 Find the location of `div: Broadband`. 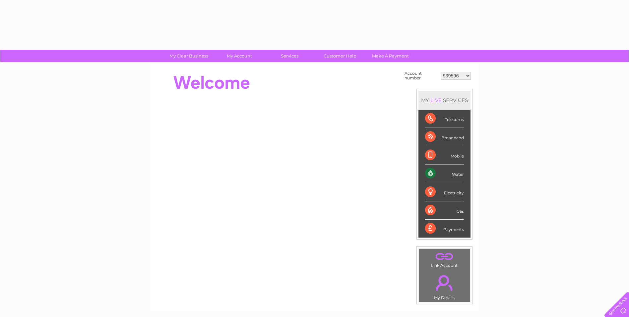

div: Broadband is located at coordinates (445, 137).